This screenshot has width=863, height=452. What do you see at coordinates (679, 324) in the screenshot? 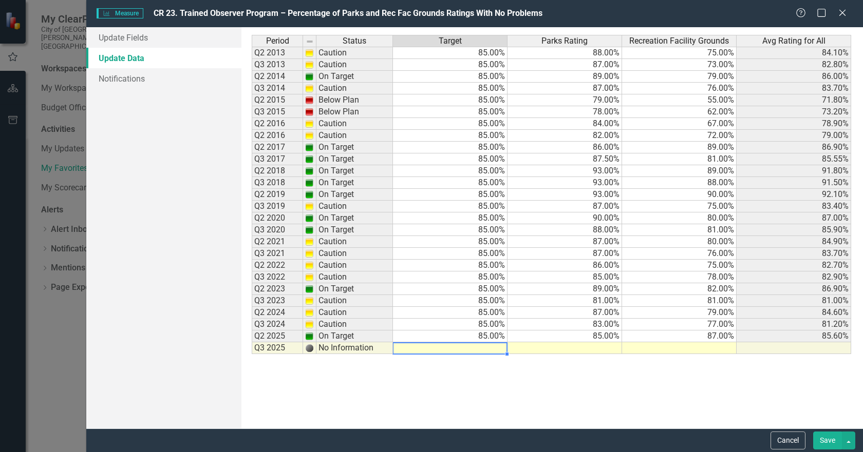
I see `td: 77.00%` at bounding box center [679, 324].